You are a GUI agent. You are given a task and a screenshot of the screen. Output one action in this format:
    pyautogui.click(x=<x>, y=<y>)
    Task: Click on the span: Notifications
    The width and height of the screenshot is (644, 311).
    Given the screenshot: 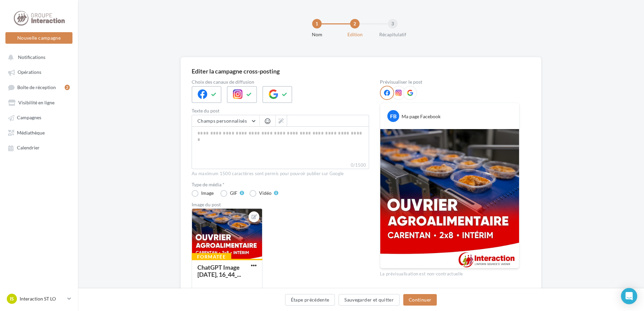 What is the action you would take?
    pyautogui.click(x=32, y=57)
    